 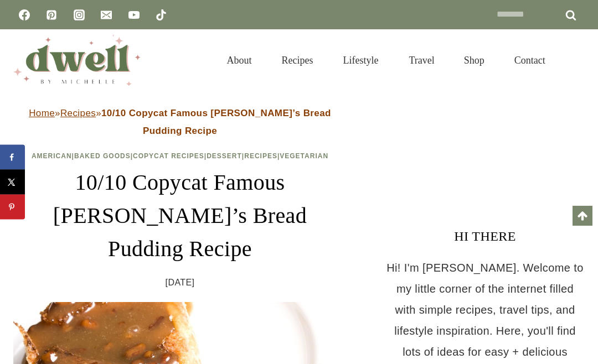 I want to click on a: Scroll to top, so click(x=582, y=216).